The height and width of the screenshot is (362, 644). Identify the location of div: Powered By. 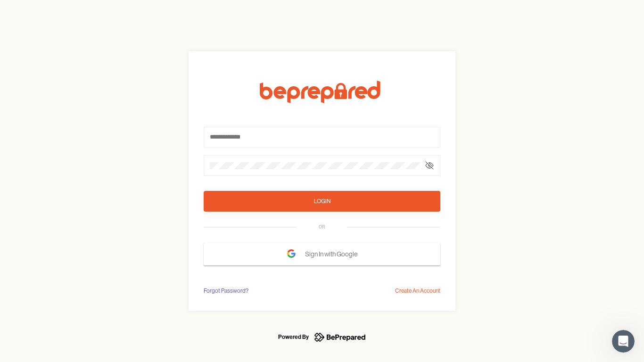
(293, 337).